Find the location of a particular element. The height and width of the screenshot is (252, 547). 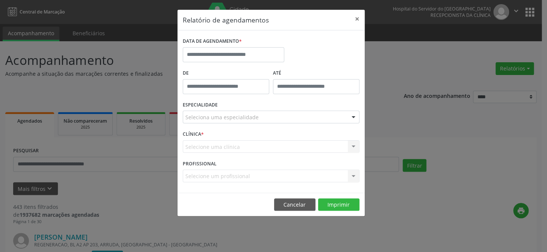

h5: Relatório de agendamentos is located at coordinates (225, 20).